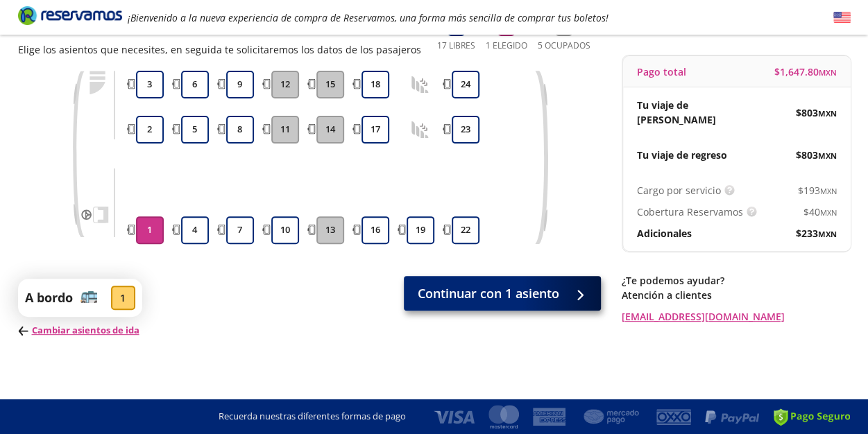 This screenshot has height=434, width=868. I want to click on button: 10, so click(285, 230).